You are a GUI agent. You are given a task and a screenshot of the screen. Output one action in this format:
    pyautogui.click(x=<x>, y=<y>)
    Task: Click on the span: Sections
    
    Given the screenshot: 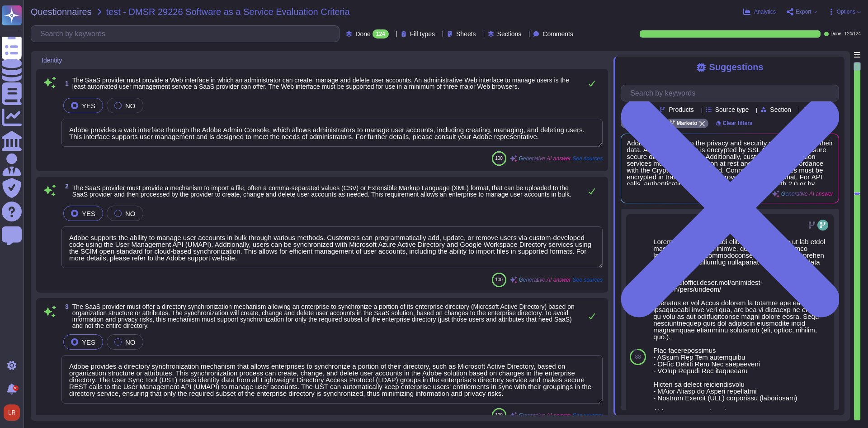 What is the action you would take?
    pyautogui.click(x=509, y=34)
    